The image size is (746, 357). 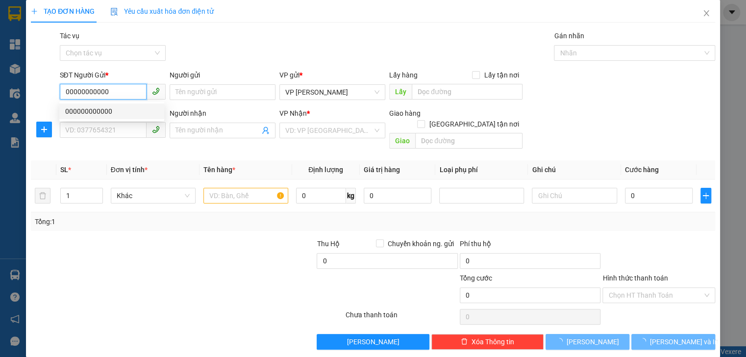 I want to click on div: Tổng: 1, so click(x=161, y=221).